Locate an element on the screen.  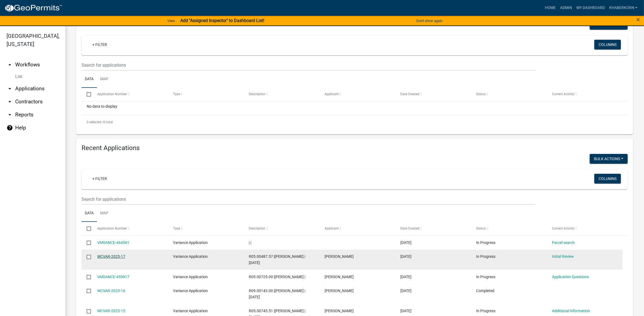
a: My Dashboard is located at coordinates (590, 8).